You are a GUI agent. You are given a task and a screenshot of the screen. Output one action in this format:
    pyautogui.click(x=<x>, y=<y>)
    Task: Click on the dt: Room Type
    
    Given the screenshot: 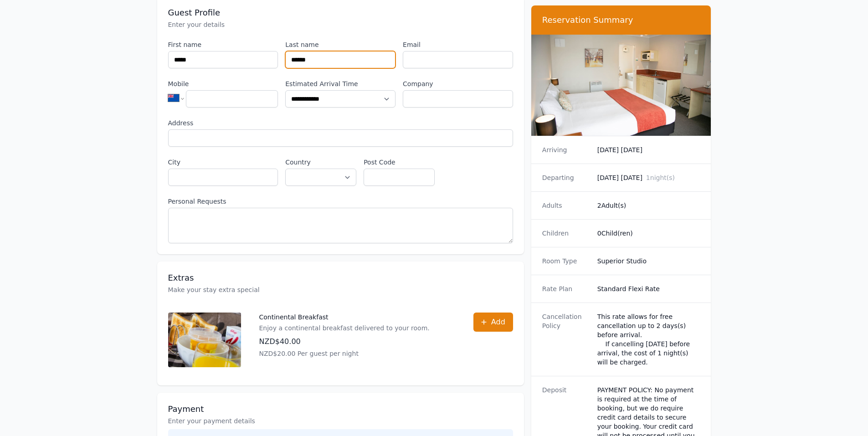 What is the action you would take?
    pyautogui.click(x=566, y=261)
    